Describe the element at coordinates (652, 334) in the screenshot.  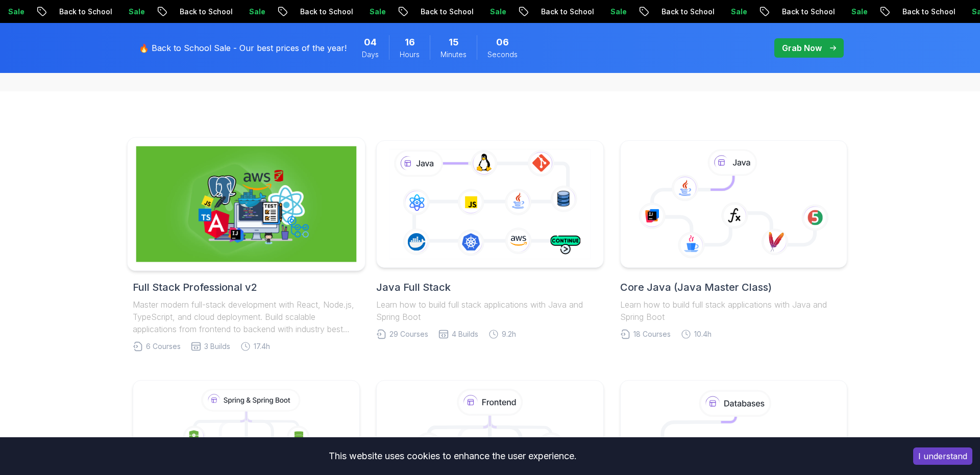
I see `span: 18 Courses` at that location.